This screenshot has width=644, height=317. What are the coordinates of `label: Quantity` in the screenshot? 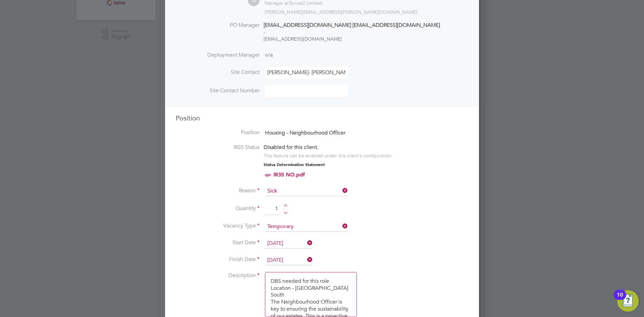 It's located at (218, 208).